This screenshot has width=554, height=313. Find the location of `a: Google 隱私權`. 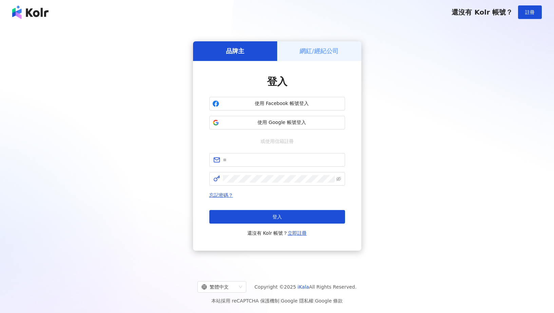

a: Google 隱私權 is located at coordinates (297, 301).